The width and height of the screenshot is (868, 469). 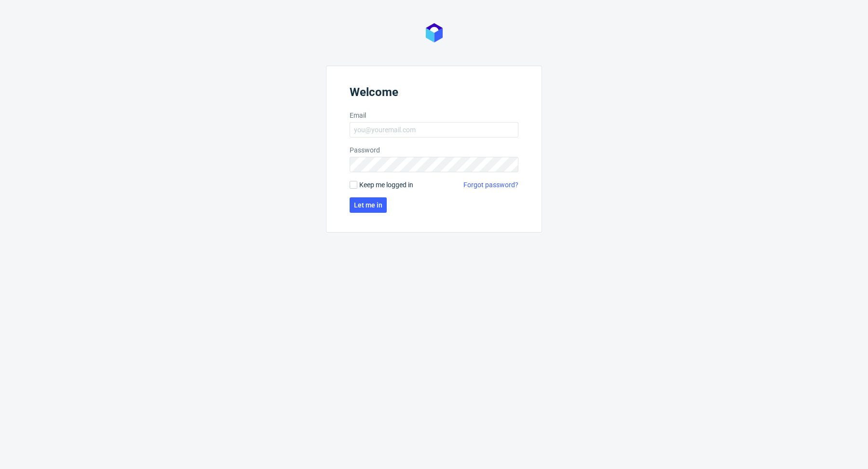 What do you see at coordinates (434, 94) in the screenshot?
I see `header: Welcome` at bounding box center [434, 94].